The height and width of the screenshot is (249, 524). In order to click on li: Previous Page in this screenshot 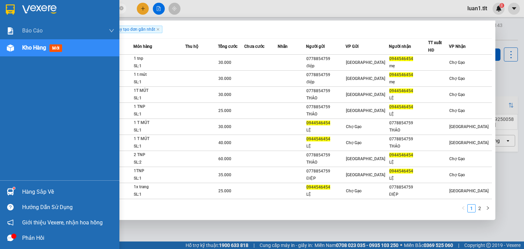, I will do `click(463, 208)`.